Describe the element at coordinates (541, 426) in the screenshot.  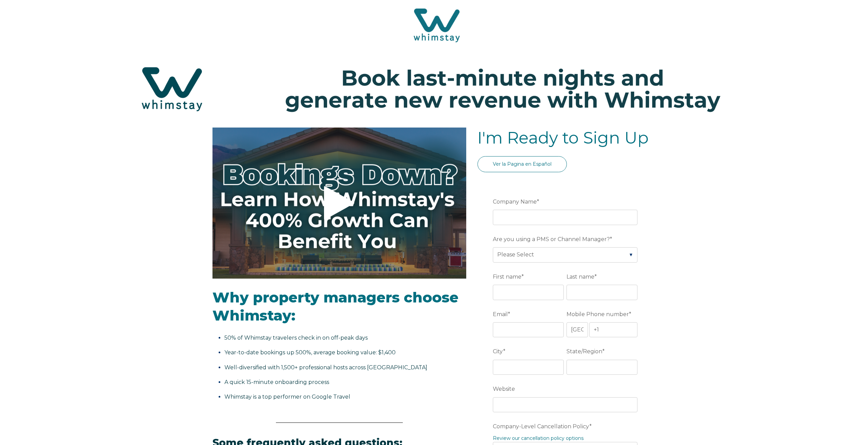
I see `span: Company-Level Cancellation Policy` at that location.